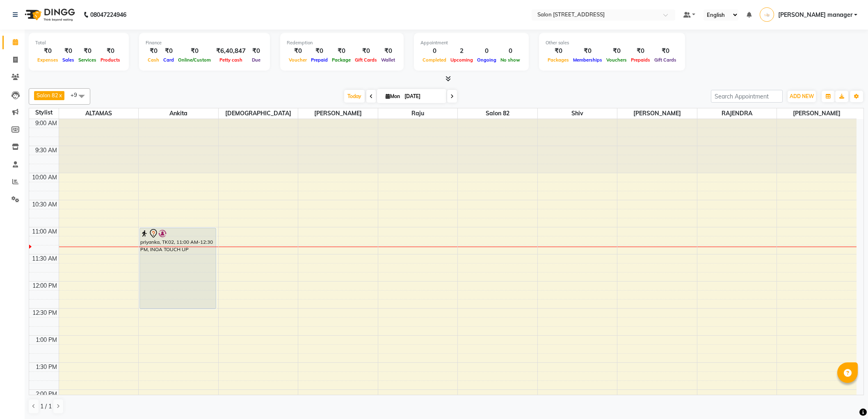  Describe the element at coordinates (46, 150) in the screenshot. I see `div: 9:30 AM` at that location.